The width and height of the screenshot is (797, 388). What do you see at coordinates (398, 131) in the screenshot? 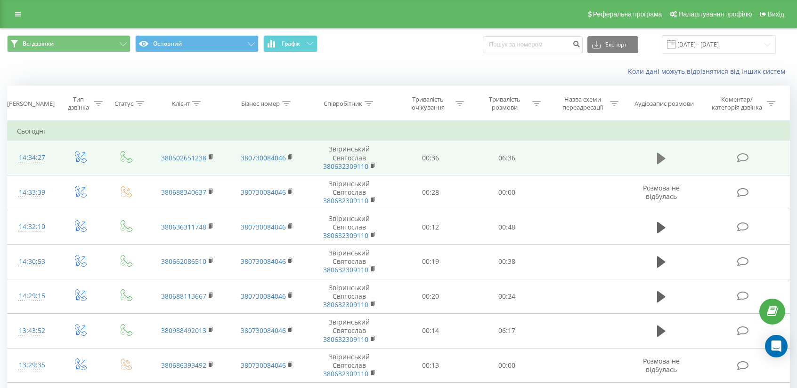
I see `td: Сьогодні` at bounding box center [398, 131].